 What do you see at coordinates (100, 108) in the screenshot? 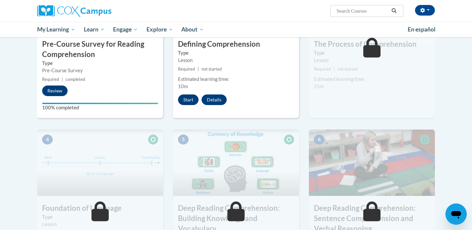
I see `label: 100% completed` at bounding box center [100, 108].